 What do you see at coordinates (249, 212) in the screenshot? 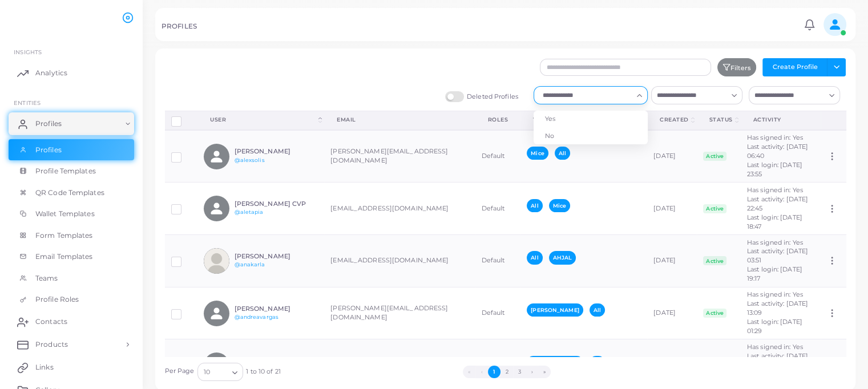
I see `a: @aletapia` at bounding box center [249, 212].